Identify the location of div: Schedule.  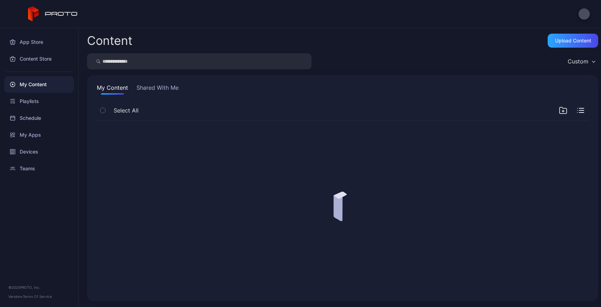
(39, 118).